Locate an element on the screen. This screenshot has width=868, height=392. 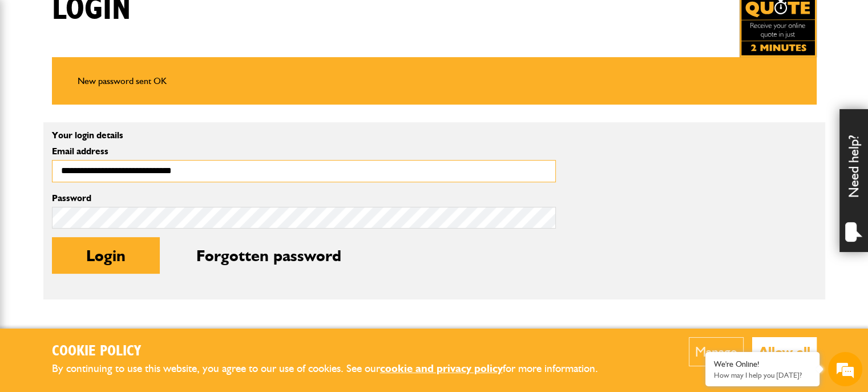
em: Start Chat is located at coordinates (181, 313).